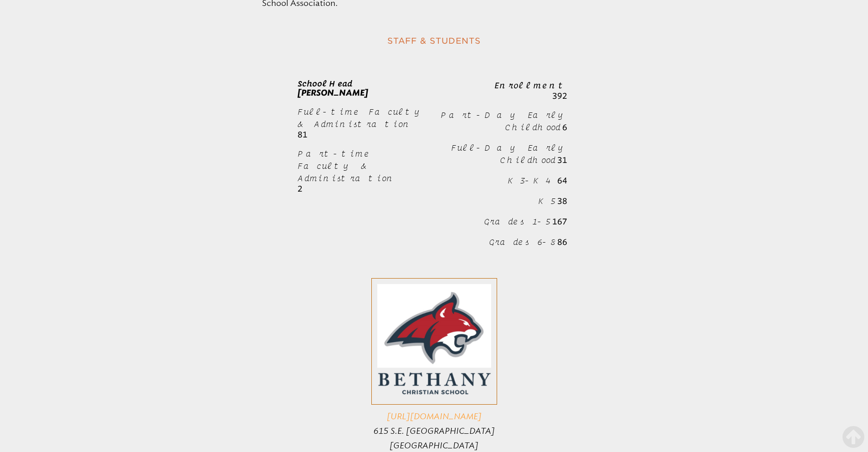  What do you see at coordinates (346, 166) in the screenshot?
I see `span: Part-time Faculty & Administration` at bounding box center [346, 166].